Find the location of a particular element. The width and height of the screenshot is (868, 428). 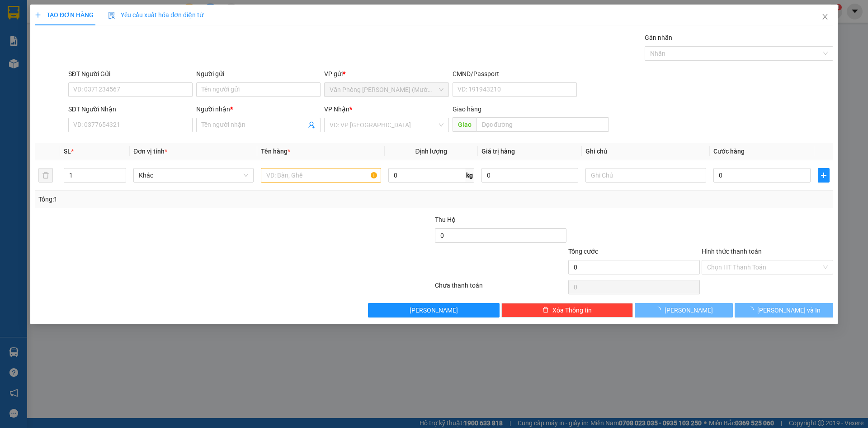

button: Close is located at coordinates (825, 17).